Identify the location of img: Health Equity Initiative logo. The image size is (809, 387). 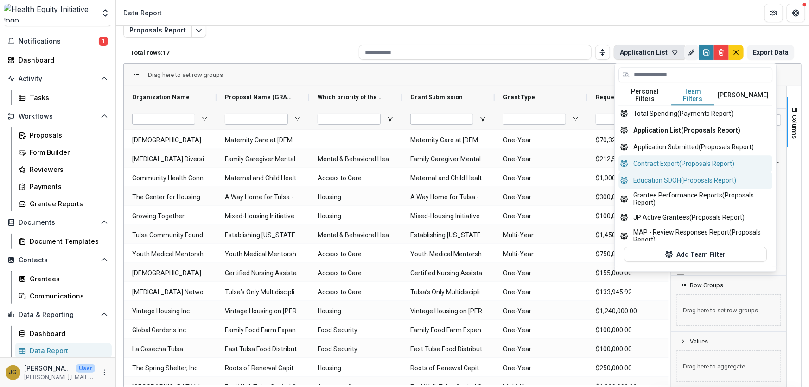
(49, 13).